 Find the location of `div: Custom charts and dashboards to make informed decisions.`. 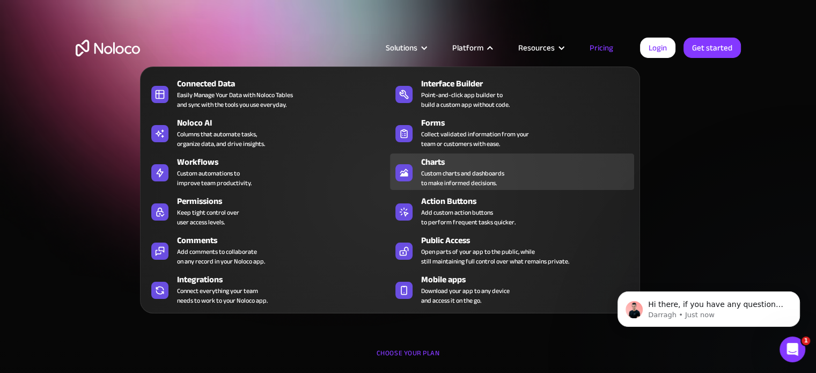

div: Custom charts and dashboards to make informed decisions. is located at coordinates (462, 178).